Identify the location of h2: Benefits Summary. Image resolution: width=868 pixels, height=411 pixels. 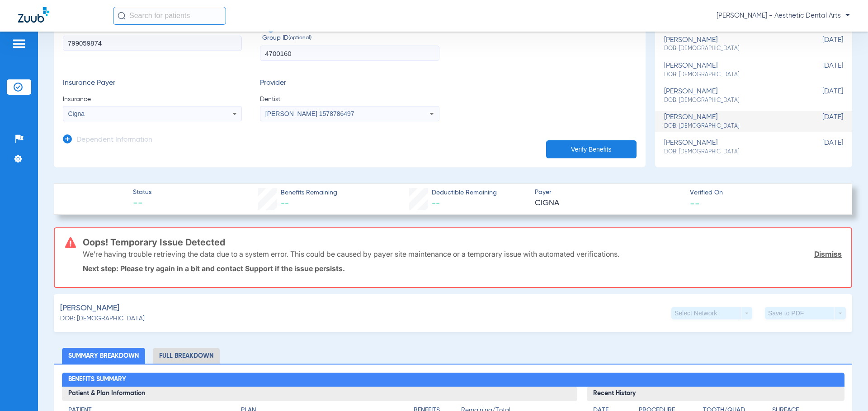
(453, 381).